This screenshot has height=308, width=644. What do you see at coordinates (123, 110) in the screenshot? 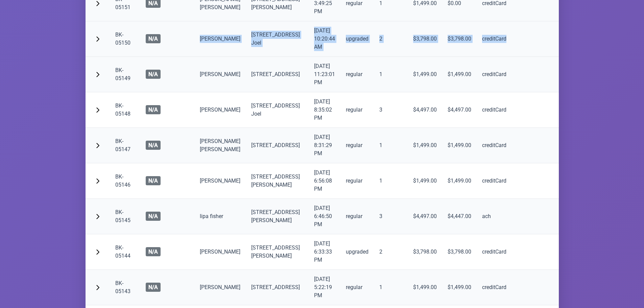
I see `a: BK-05148` at bounding box center [123, 110].